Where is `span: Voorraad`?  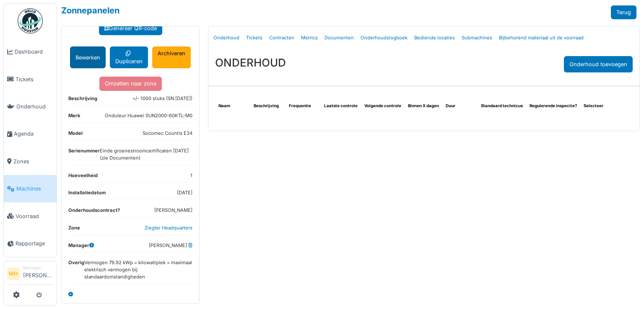
span: Voorraad is located at coordinates (34, 216).